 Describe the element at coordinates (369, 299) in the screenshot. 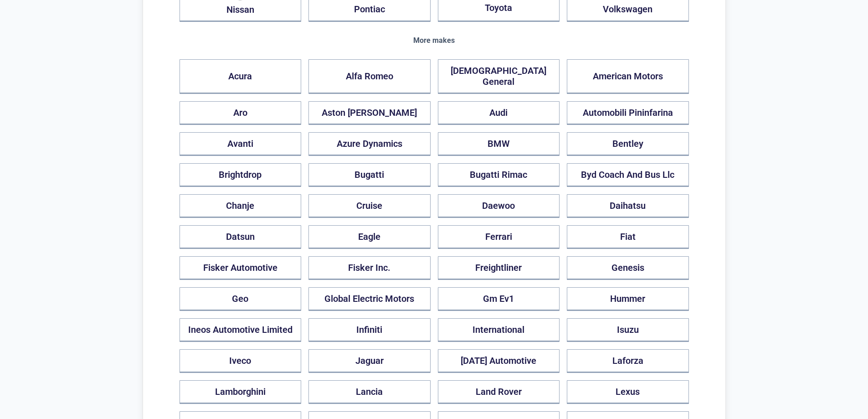

I see `button: Global Electric Motors` at that location.